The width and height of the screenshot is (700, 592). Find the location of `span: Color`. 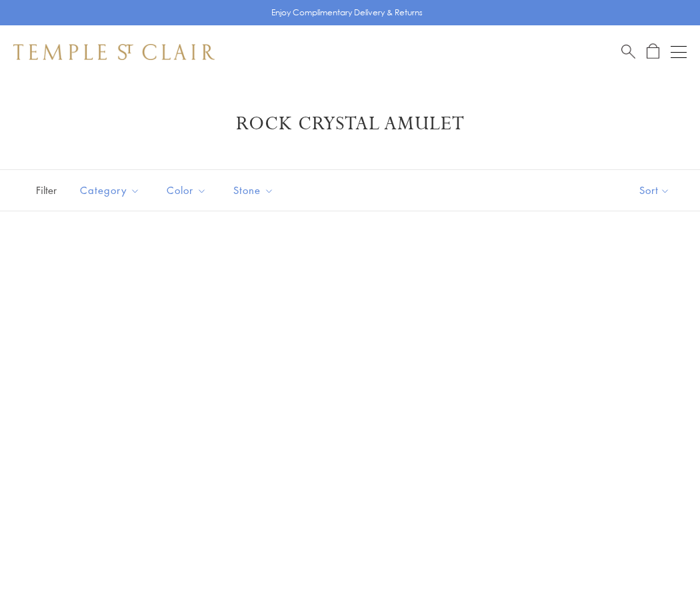

span: Color is located at coordinates (188, 190).